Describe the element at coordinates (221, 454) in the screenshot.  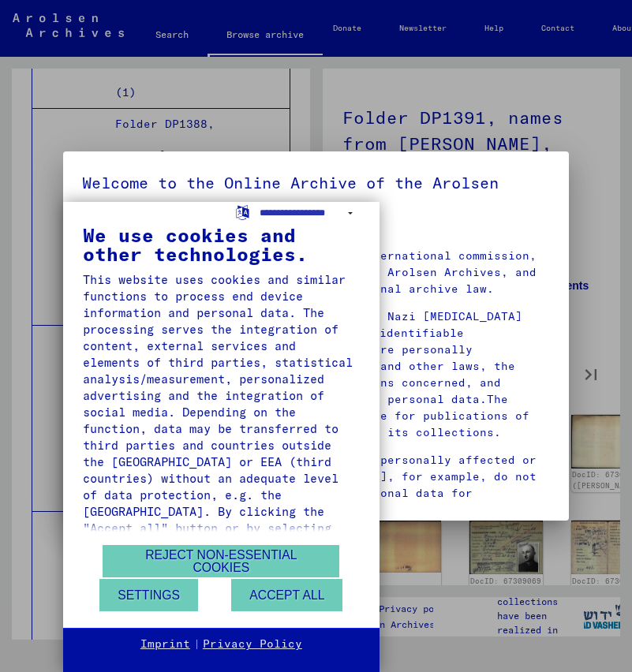
I see `div: This website uses cookies and similar functions to process end device information and personal da...` at that location.